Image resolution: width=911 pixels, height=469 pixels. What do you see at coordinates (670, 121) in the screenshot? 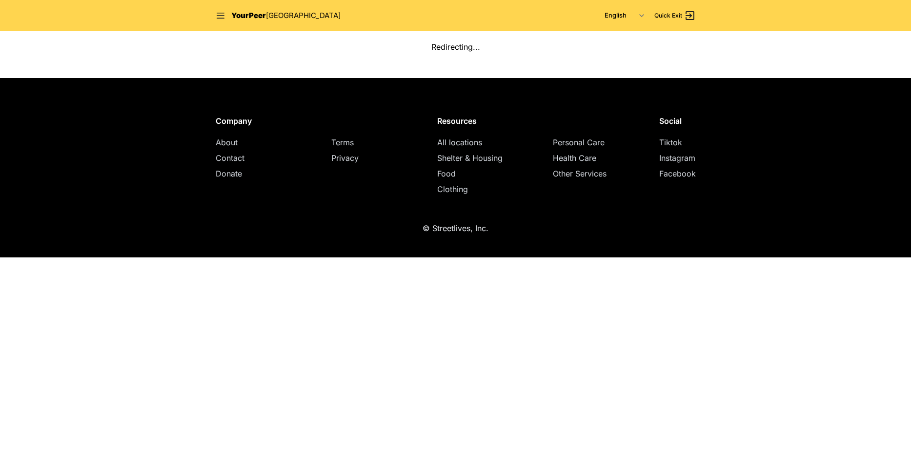
I see `span: Social` at bounding box center [670, 121].